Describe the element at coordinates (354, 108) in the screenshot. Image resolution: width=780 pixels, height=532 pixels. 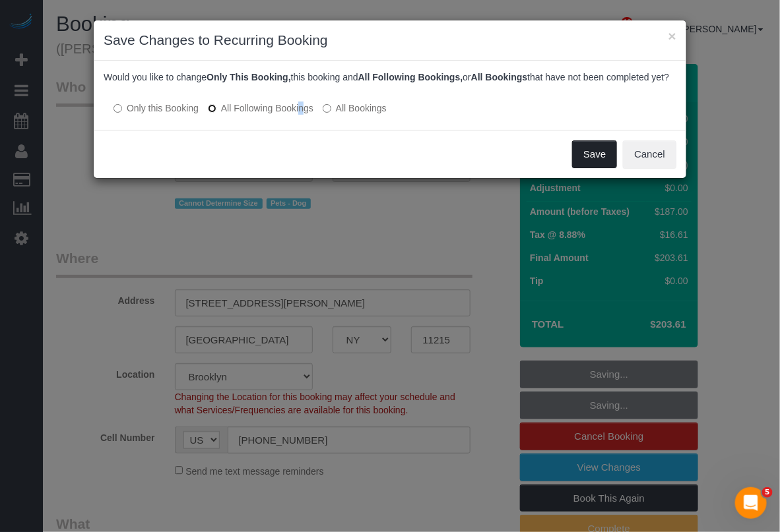
I see `label: All bookings that have not been completed yet will be changed.` at that location.